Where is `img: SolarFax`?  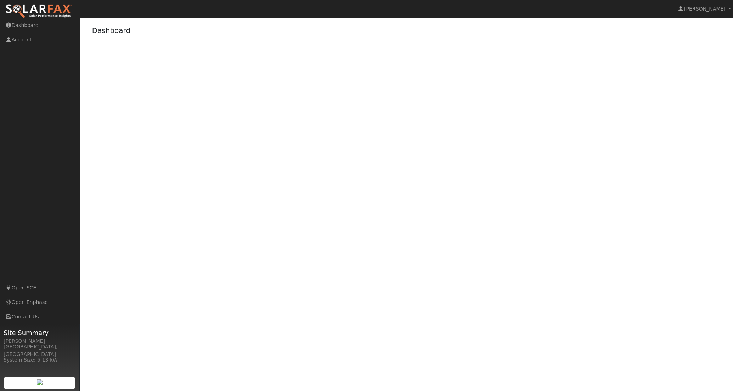
img: SolarFax is located at coordinates (39, 11).